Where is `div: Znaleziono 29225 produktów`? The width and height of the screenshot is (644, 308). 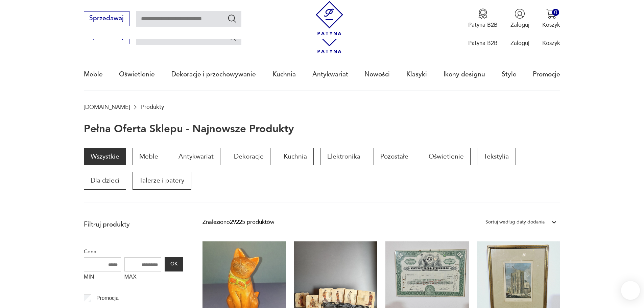 div: Znaleziono 29225 produktów is located at coordinates (238, 222).